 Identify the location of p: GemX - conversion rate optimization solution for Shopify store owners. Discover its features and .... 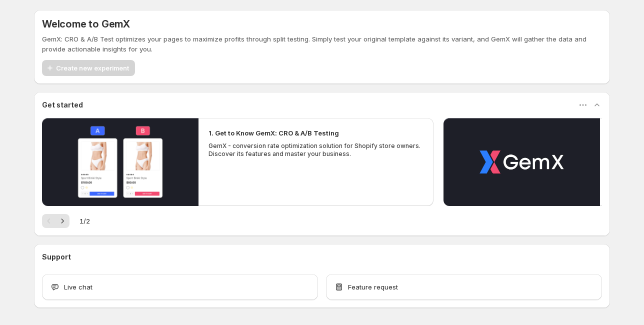
(316, 150).